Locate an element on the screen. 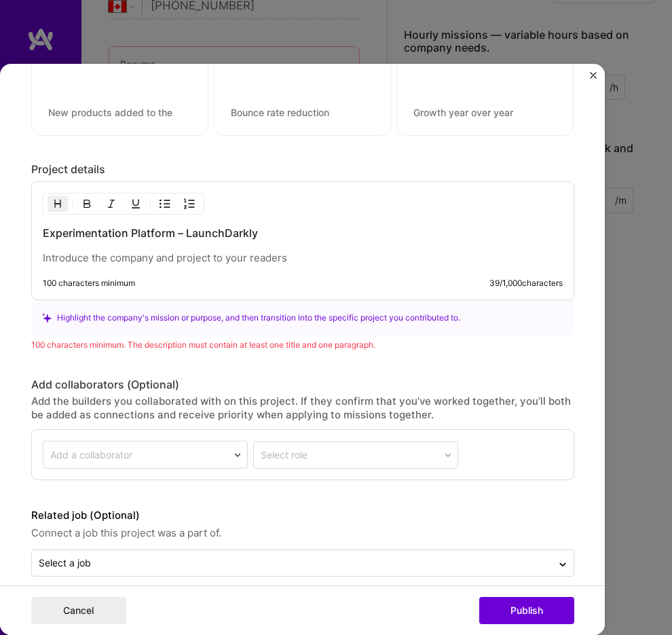  span: Connect a job this project was a part of. is located at coordinates (303, 533).